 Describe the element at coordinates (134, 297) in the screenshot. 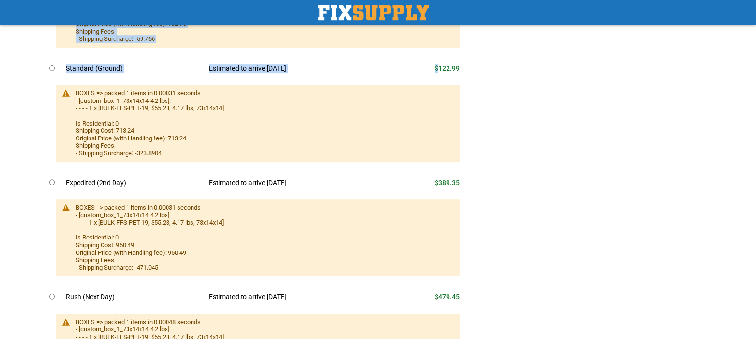

I see `td: Rush (Next Day)` at that location.